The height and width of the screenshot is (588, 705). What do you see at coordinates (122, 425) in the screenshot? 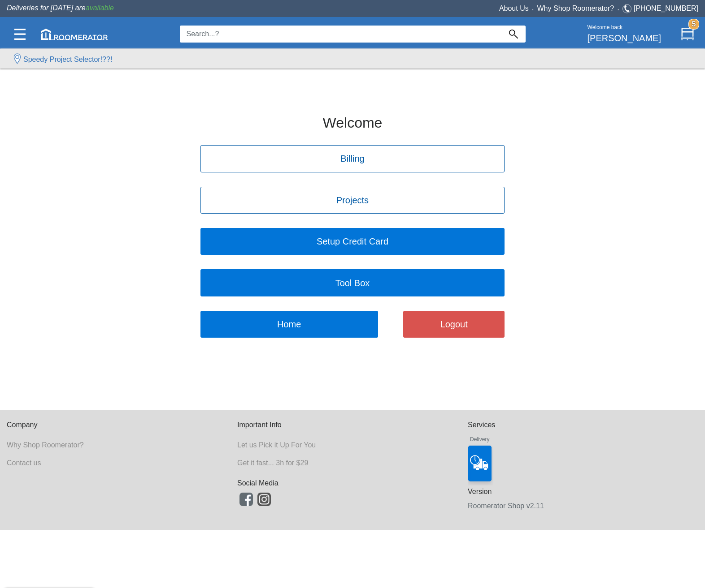
I see `h6: Company` at bounding box center [122, 425].